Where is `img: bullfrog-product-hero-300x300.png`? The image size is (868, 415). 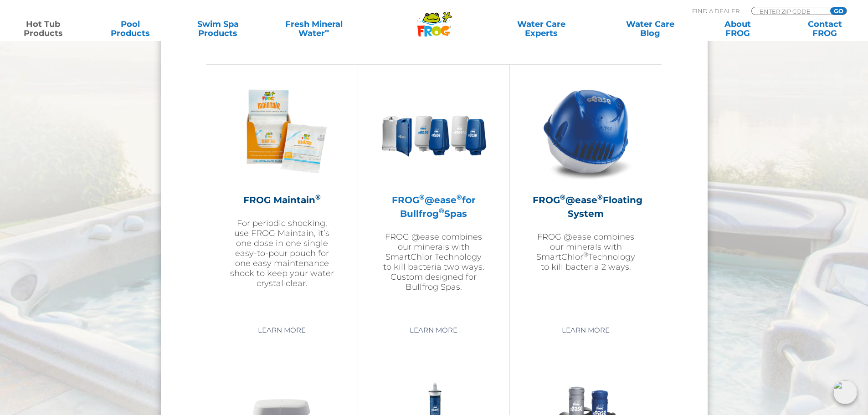 img: bullfrog-product-hero-300x300.png is located at coordinates (434, 131).